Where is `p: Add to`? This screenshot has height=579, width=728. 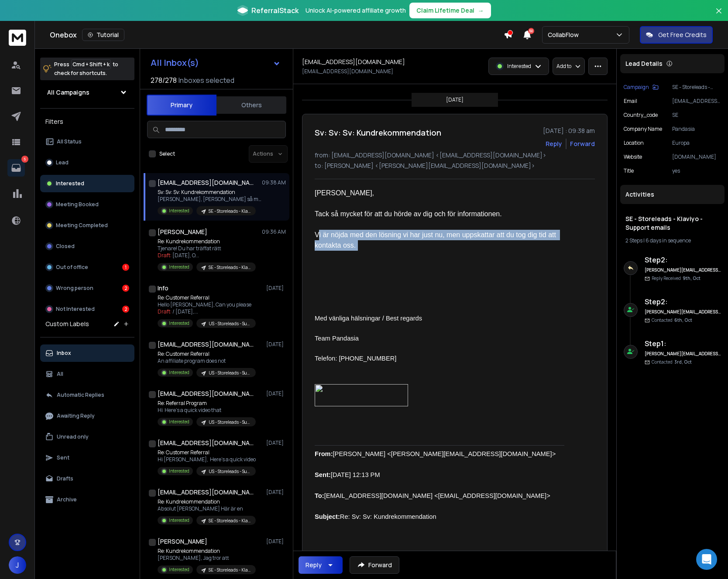 p: Add to is located at coordinates (564, 66).